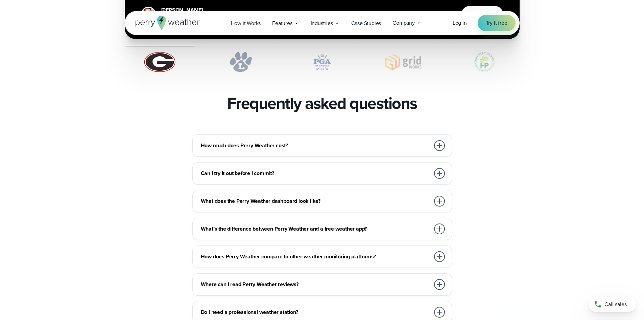 Image resolution: width=644 pixels, height=320 pixels. I want to click on h3: Where can I read Perry Weather reviews?, so click(315, 284).